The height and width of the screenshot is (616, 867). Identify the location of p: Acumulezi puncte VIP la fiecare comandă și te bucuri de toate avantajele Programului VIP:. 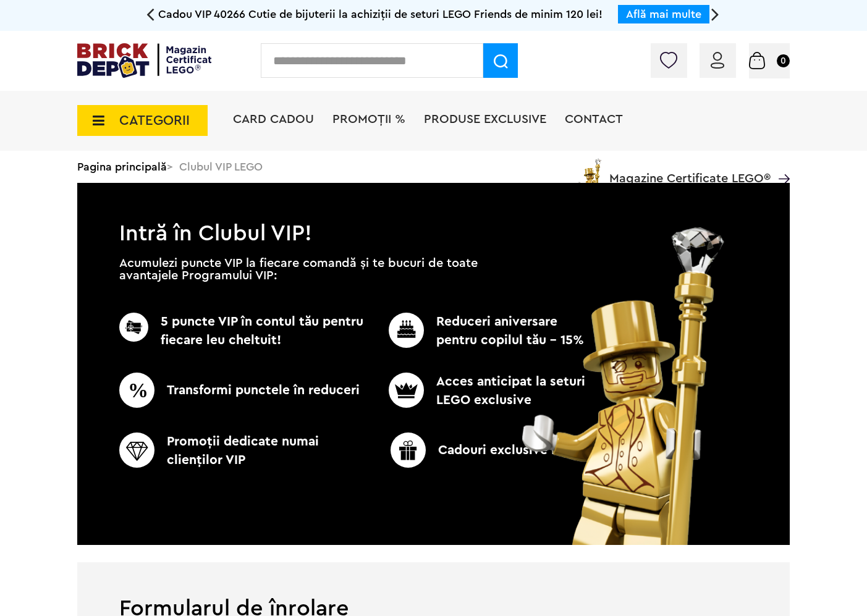
(299, 270).